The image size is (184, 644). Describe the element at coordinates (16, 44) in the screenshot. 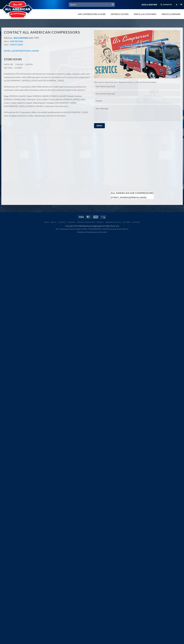

I see `a: 818.971.9203` at that location.